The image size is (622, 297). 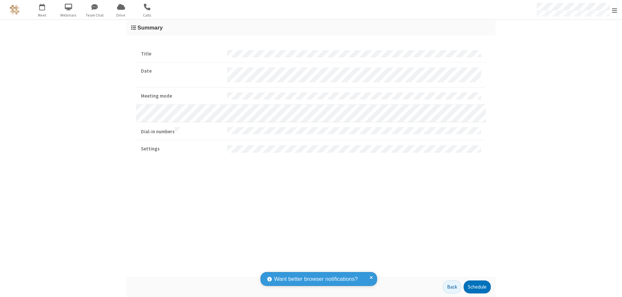 I want to click on strong: Date, so click(x=181, y=71).